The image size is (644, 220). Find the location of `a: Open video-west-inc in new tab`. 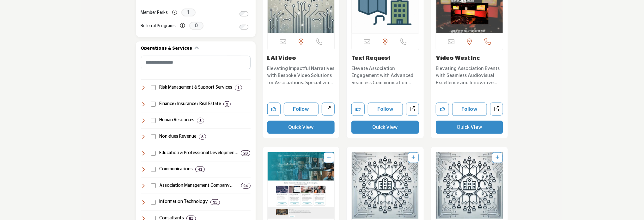

a: Open video-west-inc in new tab is located at coordinates (496, 109).